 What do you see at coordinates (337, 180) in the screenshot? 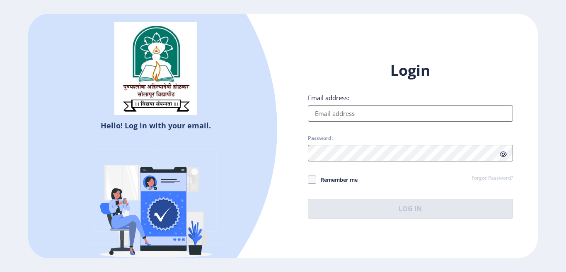
I see `span: Remember me` at bounding box center [337, 180].